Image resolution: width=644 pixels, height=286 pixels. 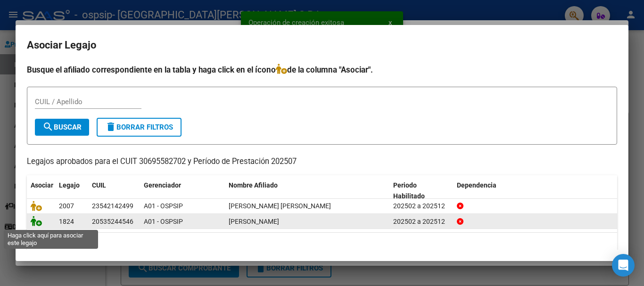 I want to click on div: 23542142499, so click(x=112, y=206).